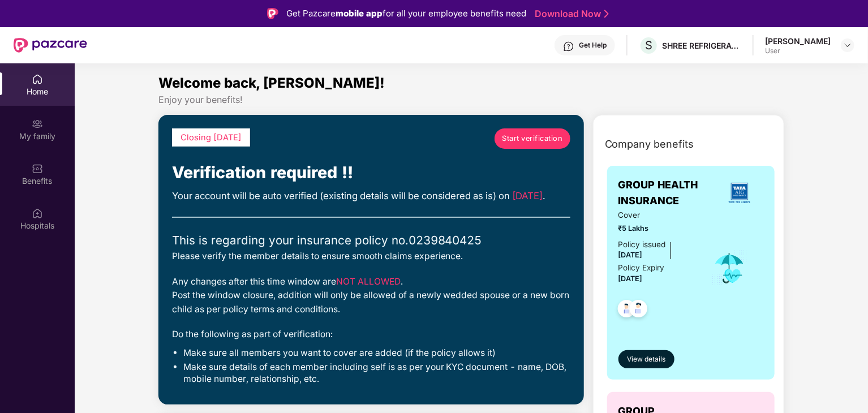 The height and width of the screenshot is (413, 868). Describe the element at coordinates (273, 13) in the screenshot. I see `img: Logo` at that location.